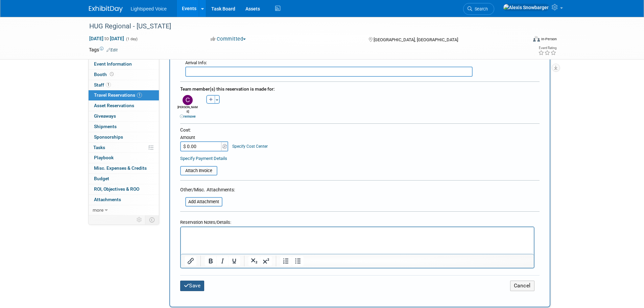  What do you see at coordinates (205, 138) in the screenshot?
I see `div: Amount` at bounding box center [205, 138].